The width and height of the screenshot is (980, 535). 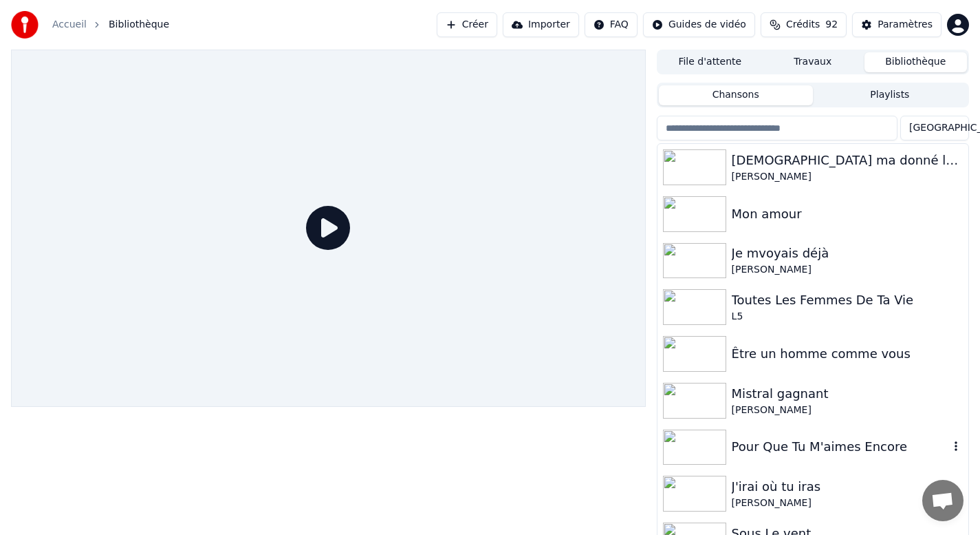 I want to click on span: Crédits, so click(x=803, y=24).